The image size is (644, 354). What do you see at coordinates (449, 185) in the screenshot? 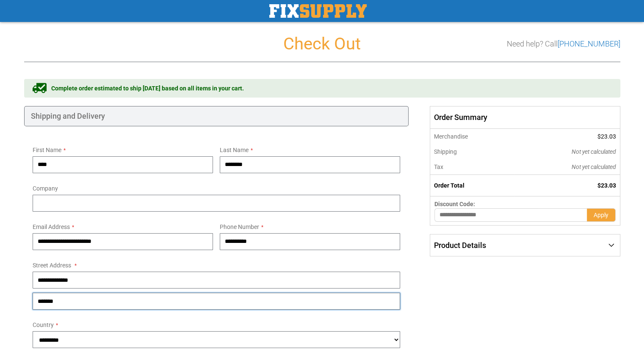
I see `strong: Order Total` at bounding box center [449, 185].